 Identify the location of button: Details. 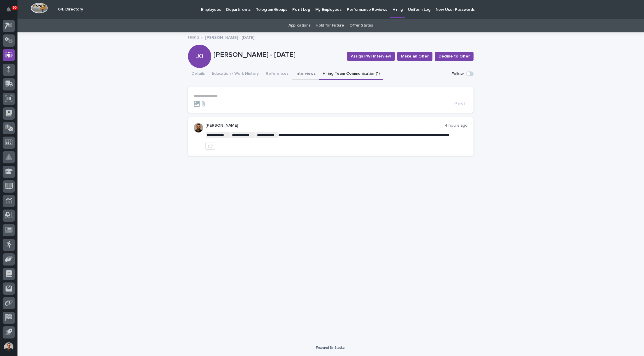
(198, 74).